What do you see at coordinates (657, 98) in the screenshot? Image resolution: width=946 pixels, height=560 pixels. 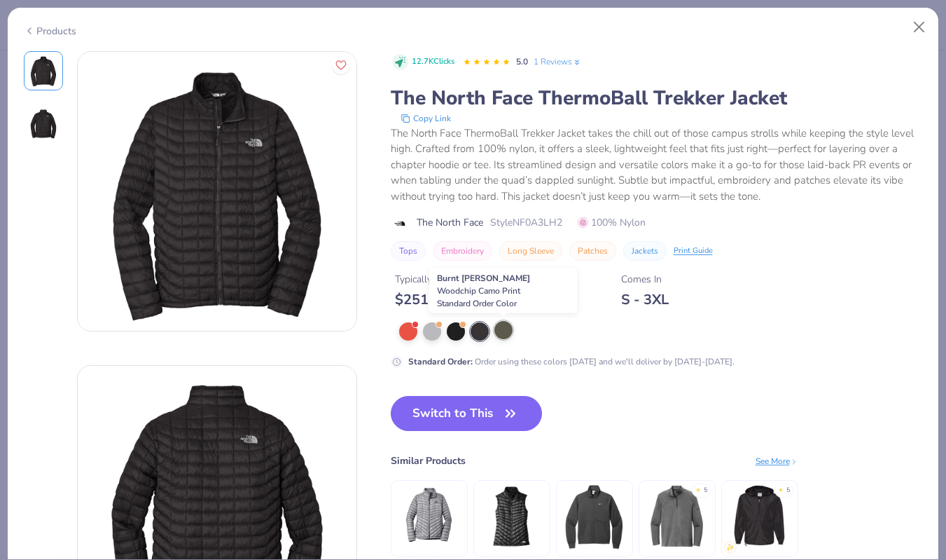 I see `div: The North Face ThermoBall Trekker Jacket` at bounding box center [657, 98].